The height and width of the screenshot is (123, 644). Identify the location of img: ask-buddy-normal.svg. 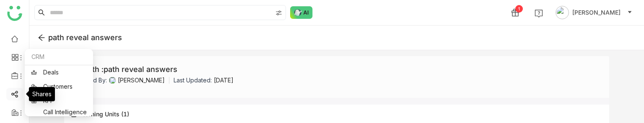
(301, 12).